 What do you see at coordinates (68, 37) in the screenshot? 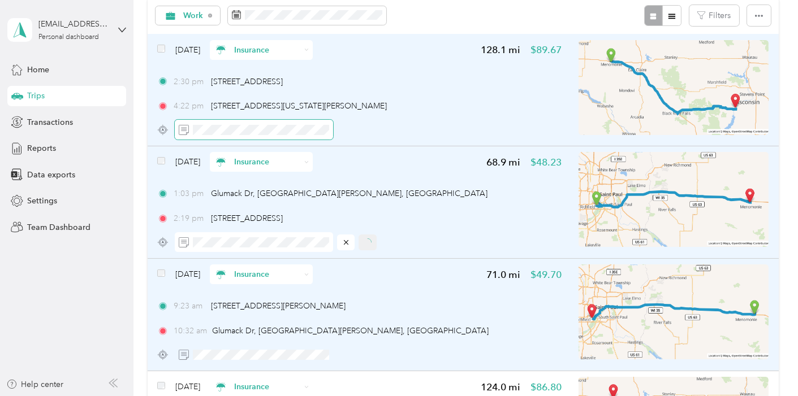
I see `div: Personal dashboard` at bounding box center [68, 37].